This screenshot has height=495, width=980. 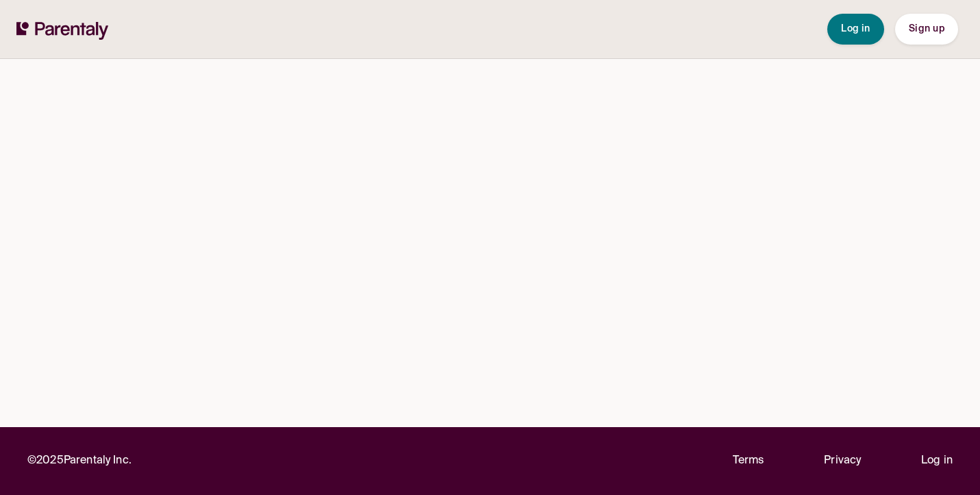 What do you see at coordinates (856, 29) in the screenshot?
I see `button: Log in` at bounding box center [856, 29].